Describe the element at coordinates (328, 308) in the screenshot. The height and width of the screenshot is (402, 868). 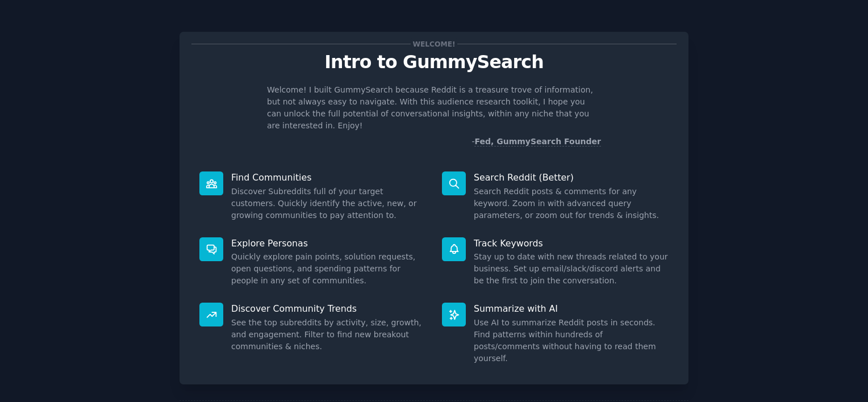
I see `p: Discover Community Trends` at that location.